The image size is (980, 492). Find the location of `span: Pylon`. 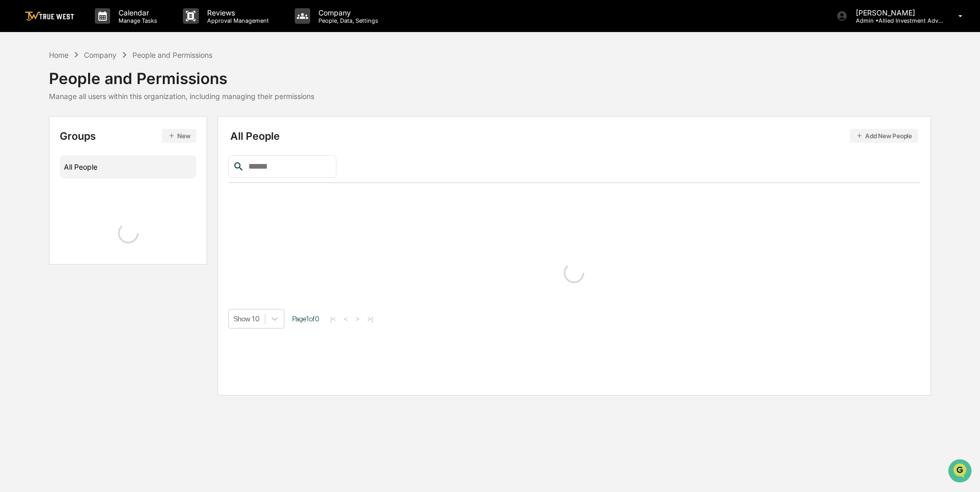

span: Pylon is located at coordinates (114, 178).